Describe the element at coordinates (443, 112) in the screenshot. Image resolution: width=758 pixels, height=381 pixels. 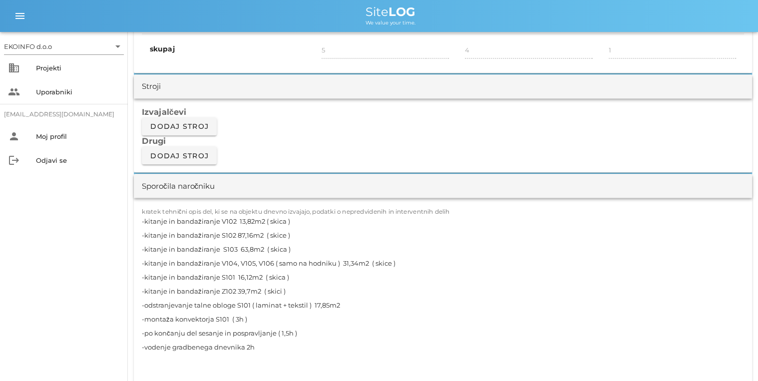
I see `h3: Izvajalčevi` at that location.